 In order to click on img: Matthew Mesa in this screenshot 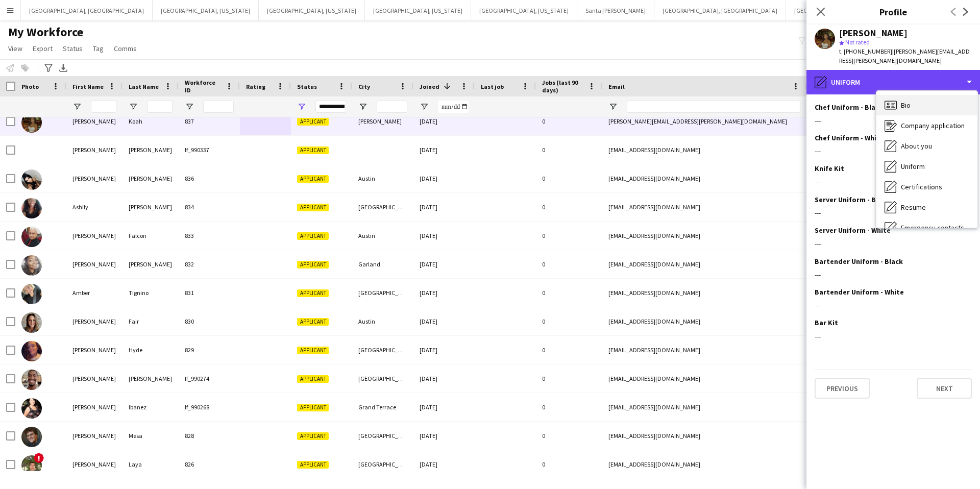, I will do `click(32, 437)`.